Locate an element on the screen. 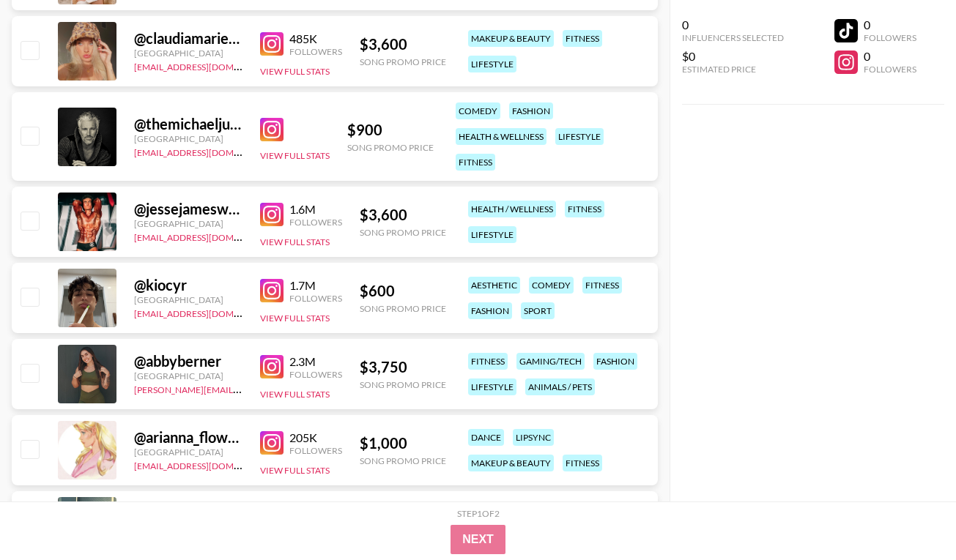 The height and width of the screenshot is (560, 956). div: health & wellness is located at coordinates (501, 136).